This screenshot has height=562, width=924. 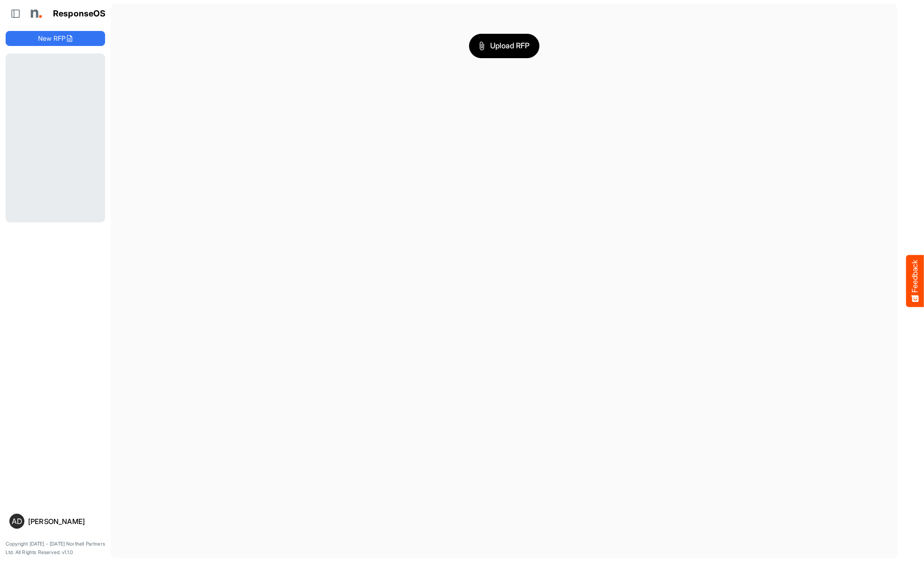 What do you see at coordinates (55, 39) in the screenshot?
I see `button: New RFP` at bounding box center [55, 39].